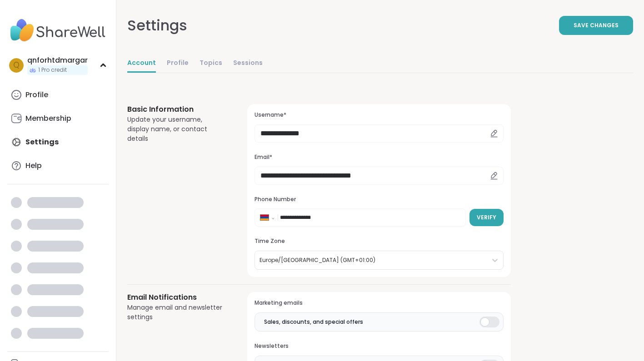 This screenshot has width=644, height=361. I want to click on h3: Basic Information, so click(176, 109).